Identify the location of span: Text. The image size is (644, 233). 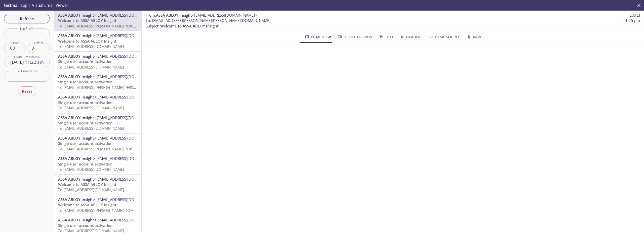
(385, 37).